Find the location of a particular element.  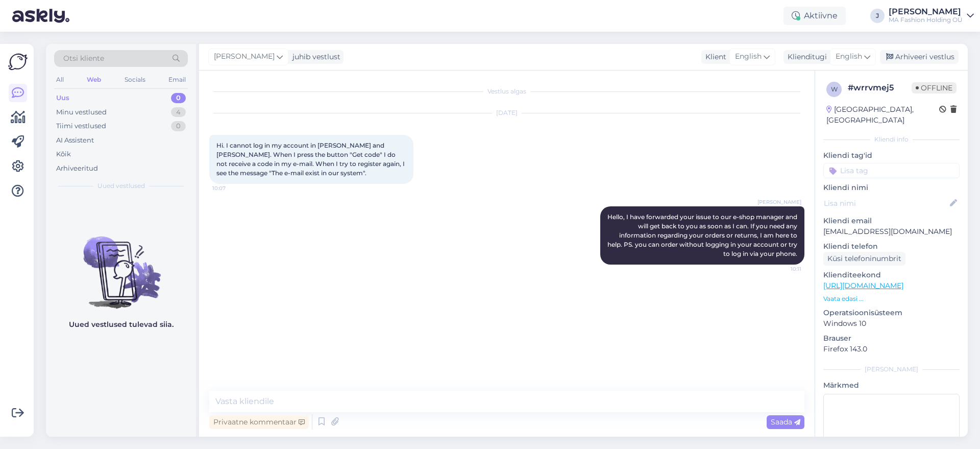

span: w is located at coordinates (834, 89).